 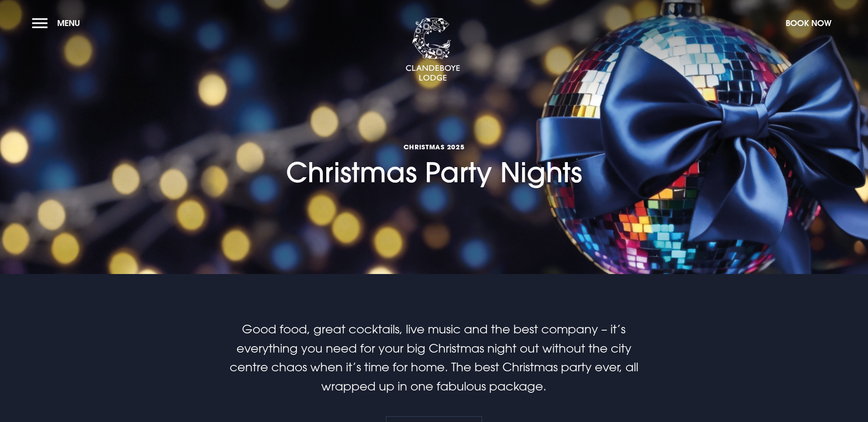 What do you see at coordinates (434, 139) in the screenshot?
I see `h1: Christmas Party Nights` at bounding box center [434, 139].